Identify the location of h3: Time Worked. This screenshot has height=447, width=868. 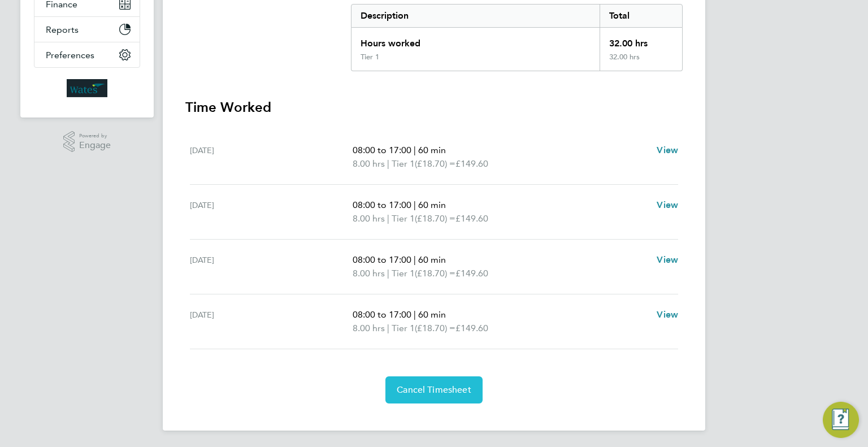
(434, 107).